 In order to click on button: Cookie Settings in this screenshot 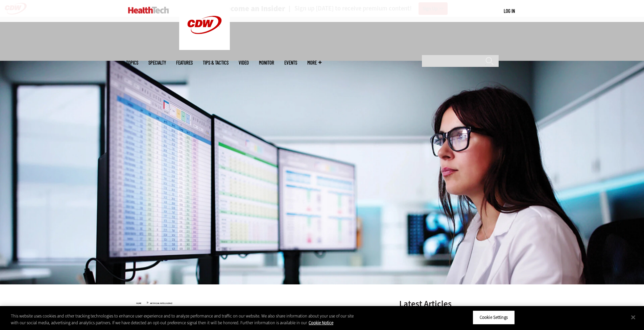, I will do `click(494, 317)`.